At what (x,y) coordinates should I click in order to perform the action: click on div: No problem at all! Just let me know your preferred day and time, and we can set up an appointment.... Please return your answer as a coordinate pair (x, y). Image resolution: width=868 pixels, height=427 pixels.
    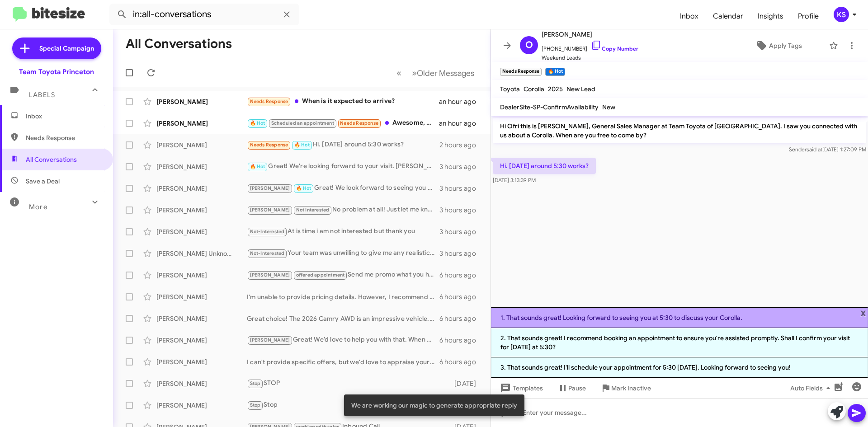
    Looking at the image, I should click on (343, 210).